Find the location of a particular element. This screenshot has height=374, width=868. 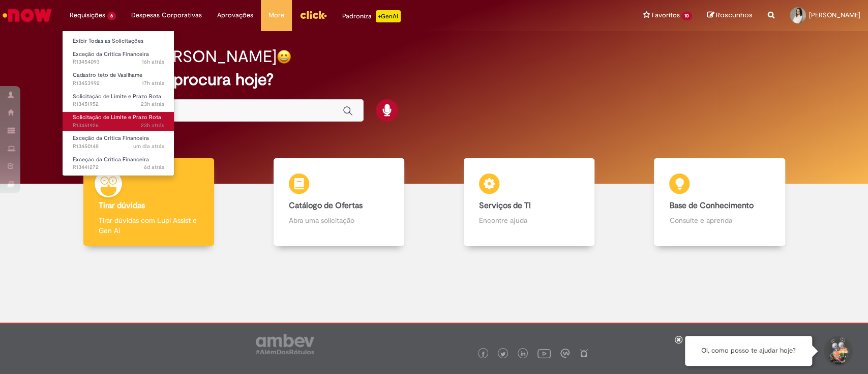

a: Aberto R13453992 : Cadastro teto de Vasilhame is located at coordinates (119, 79).